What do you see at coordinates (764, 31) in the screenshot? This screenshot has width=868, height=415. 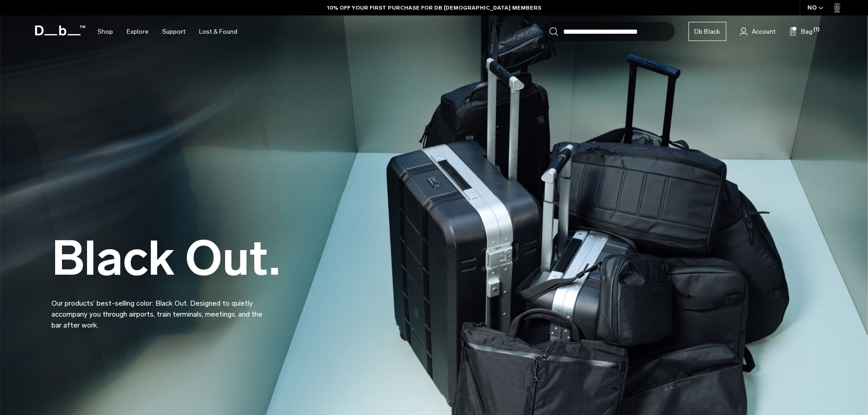 I see `span: Account` at bounding box center [764, 31].